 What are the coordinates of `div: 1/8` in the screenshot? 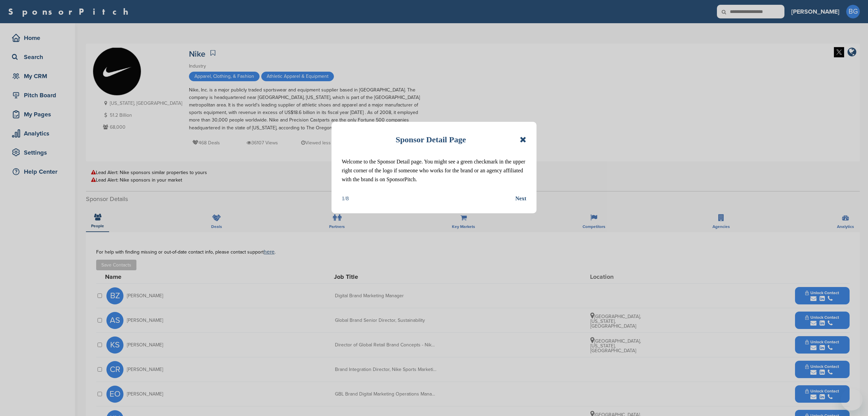 It's located at (345, 199).